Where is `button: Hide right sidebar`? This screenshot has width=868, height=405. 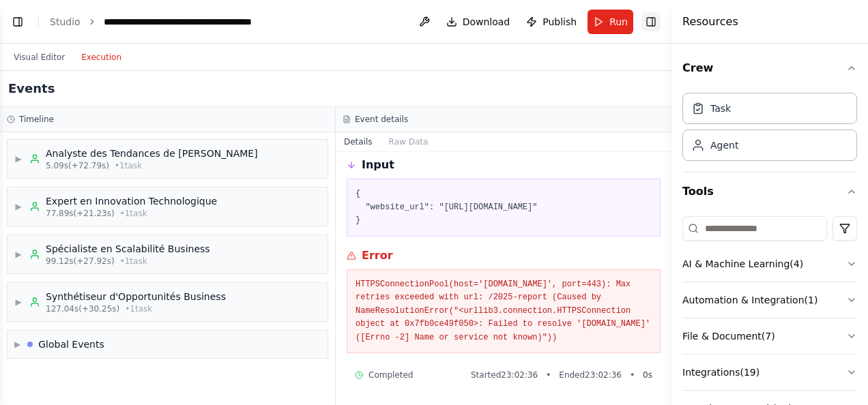 button: Hide right sidebar is located at coordinates (651, 22).